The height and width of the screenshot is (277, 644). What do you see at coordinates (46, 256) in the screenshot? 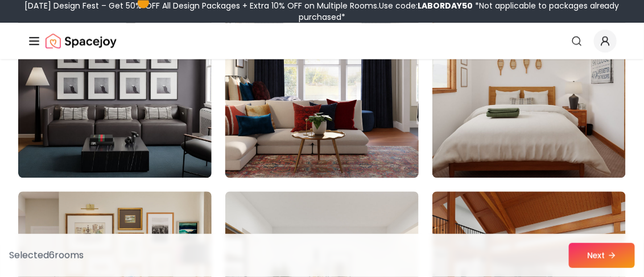
I see `p: Selected 6 room s` at bounding box center [46, 256].